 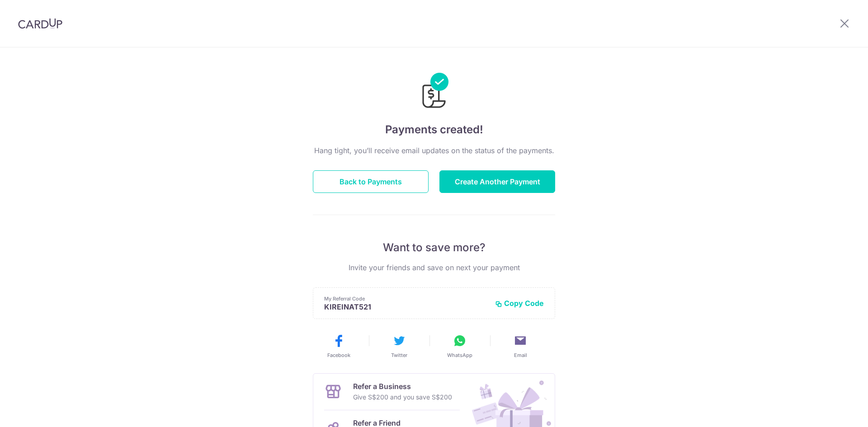 I want to click on span: Facebook, so click(x=339, y=356).